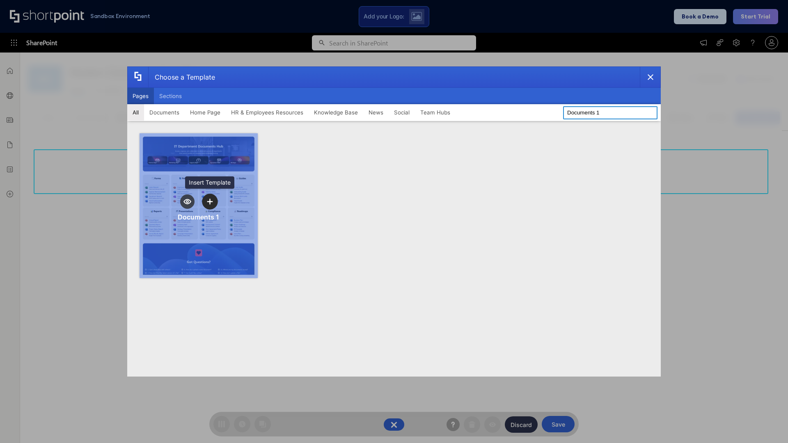 This screenshot has height=443, width=788. I want to click on button: All, so click(135, 112).